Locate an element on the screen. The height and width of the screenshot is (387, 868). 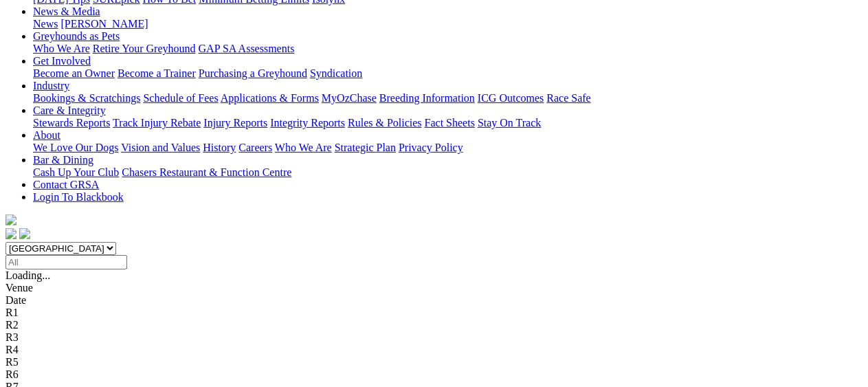
a: Care & Integrity is located at coordinates (69, 110).